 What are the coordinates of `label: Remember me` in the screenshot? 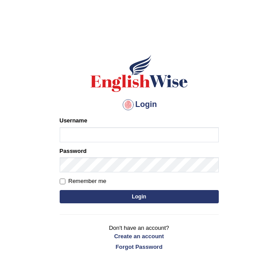 It's located at (83, 181).